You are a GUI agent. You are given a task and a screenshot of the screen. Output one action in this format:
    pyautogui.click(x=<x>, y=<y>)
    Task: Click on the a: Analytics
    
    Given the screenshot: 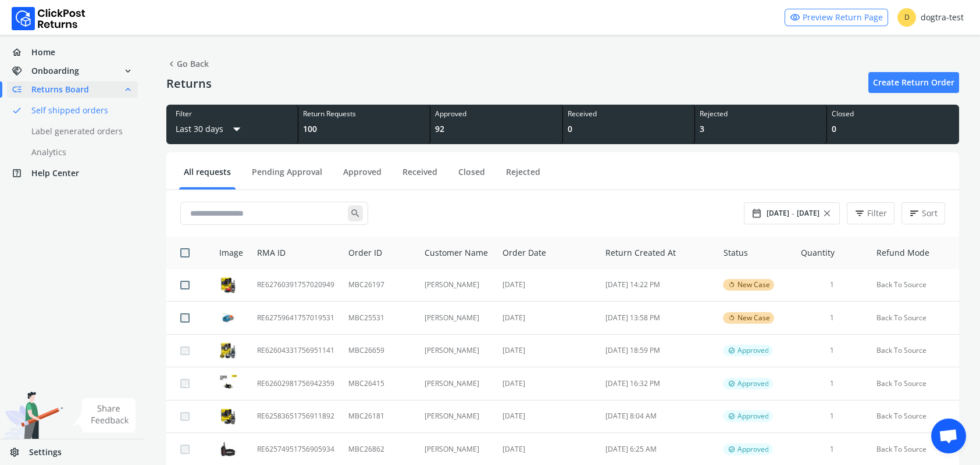 What is the action you would take?
    pyautogui.click(x=79, y=152)
    